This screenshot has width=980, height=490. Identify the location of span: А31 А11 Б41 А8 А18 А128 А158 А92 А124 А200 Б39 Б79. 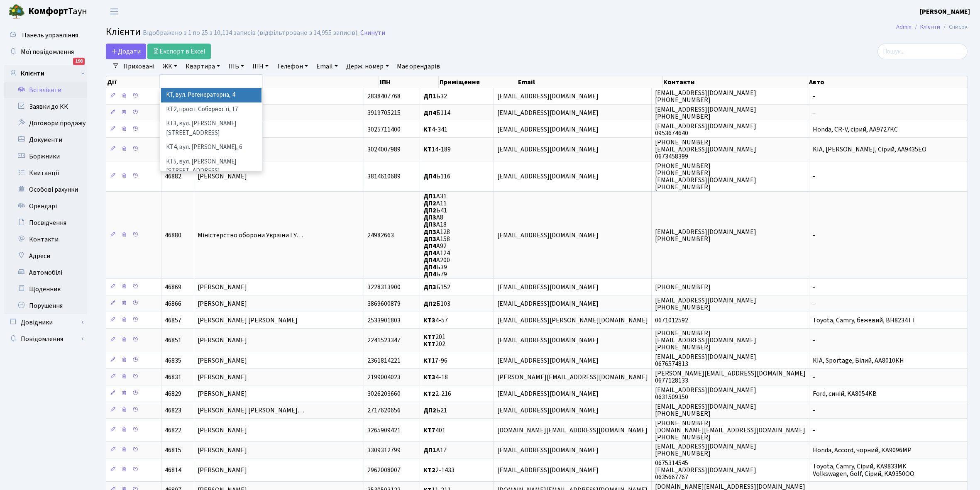
(437, 235).